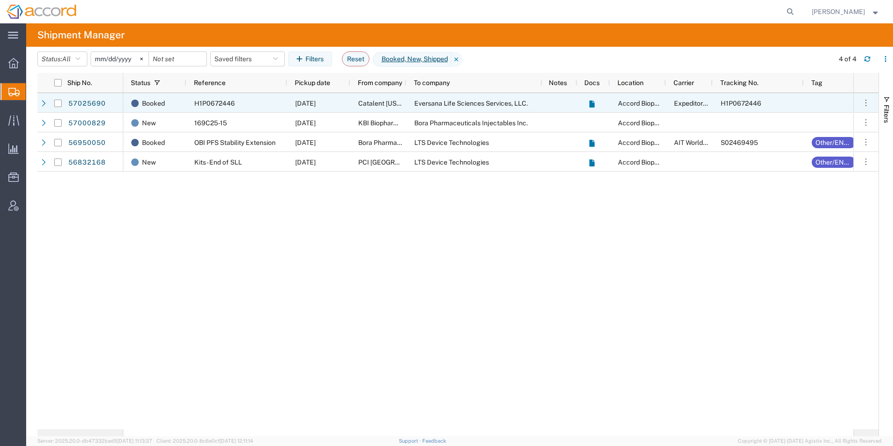  Describe the element at coordinates (205, 441) in the screenshot. I see `span: Client: 2025.20.0-8c6e0cf` at that location.